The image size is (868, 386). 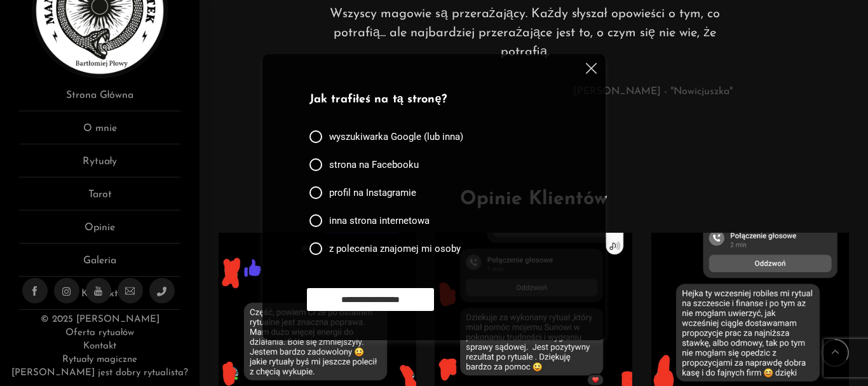 I want to click on a: Oferta rytuałów, so click(x=100, y=333).